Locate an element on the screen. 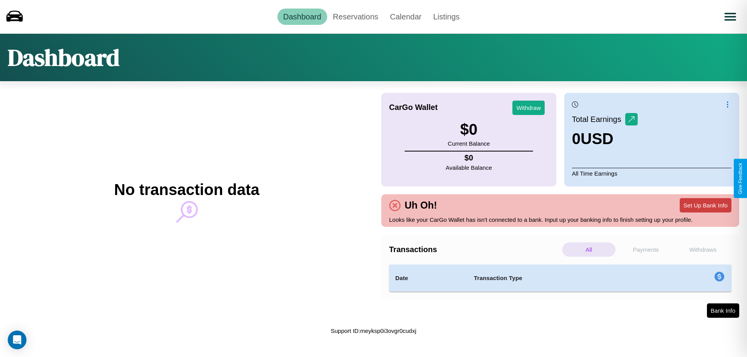 The image size is (747, 357). p: Current Balance is located at coordinates (469, 143).